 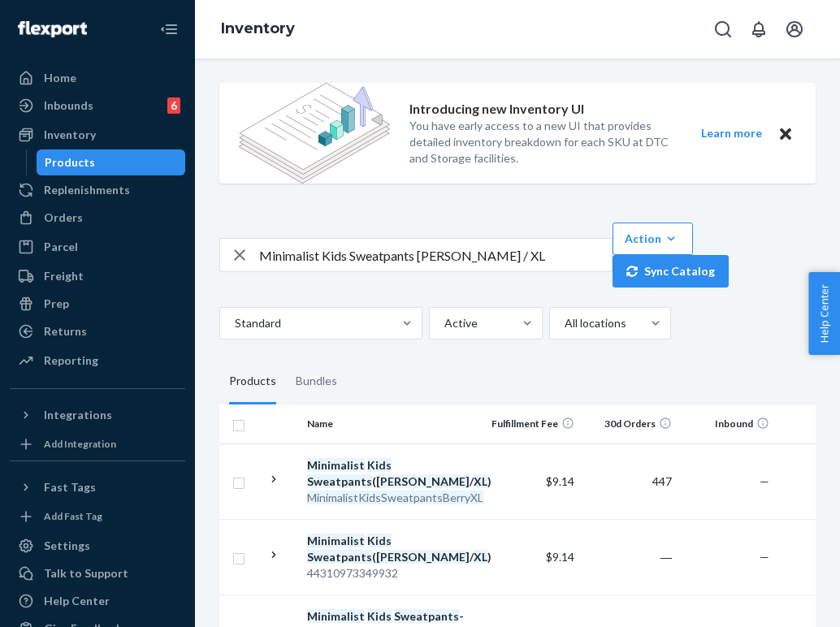 I want to click on img: new-reports-banner-icon.82668bd98b6a51aee86340f2a7b77ae3.png, so click(x=315, y=133).